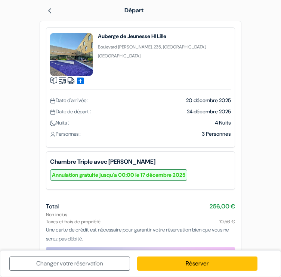 The height and width of the screenshot is (277, 281). I want to click on span: add_box, so click(80, 81).